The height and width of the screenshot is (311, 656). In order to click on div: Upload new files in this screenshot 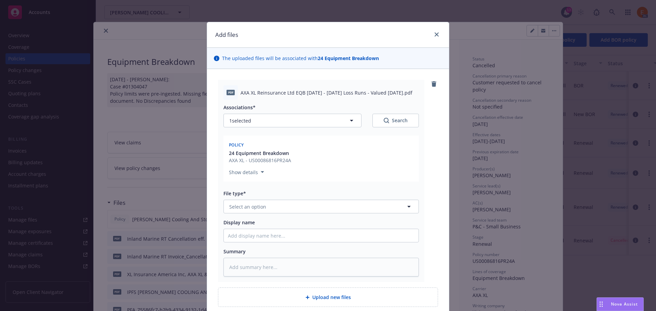, I will do `click(328, 297)`.